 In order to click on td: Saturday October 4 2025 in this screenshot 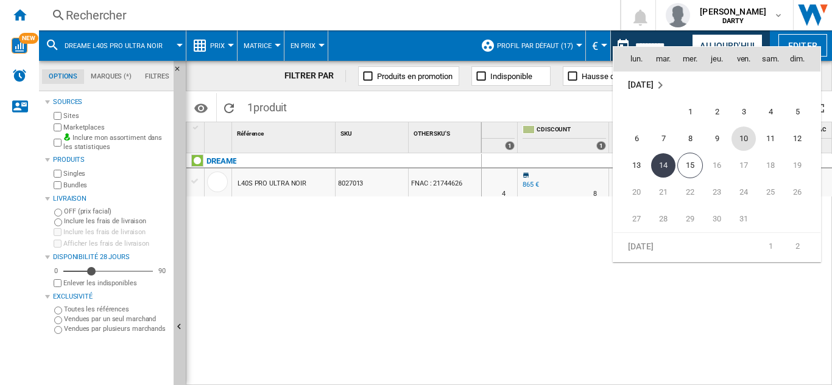, I will do `click(770, 112)`.